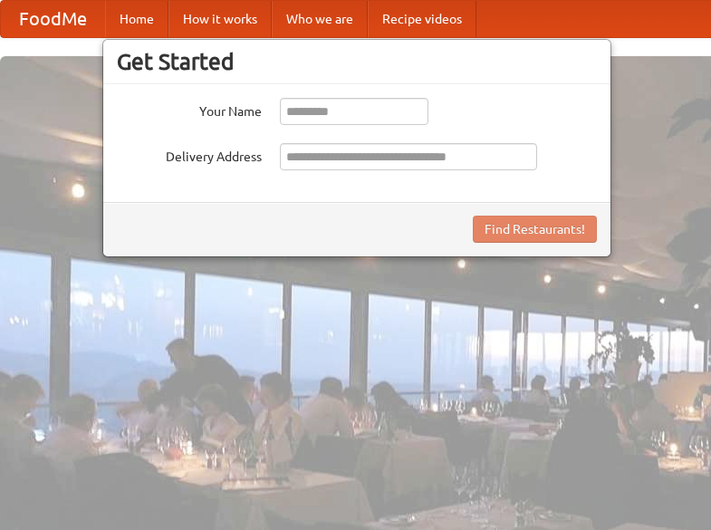 The height and width of the screenshot is (530, 711). What do you see at coordinates (53, 19) in the screenshot?
I see `a: FoodMe` at bounding box center [53, 19].